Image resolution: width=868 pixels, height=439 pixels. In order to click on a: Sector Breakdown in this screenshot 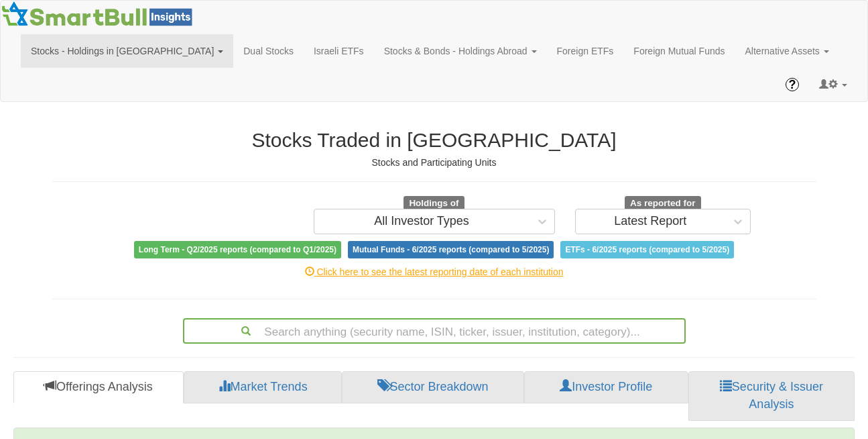, I will do `click(432, 387)`.